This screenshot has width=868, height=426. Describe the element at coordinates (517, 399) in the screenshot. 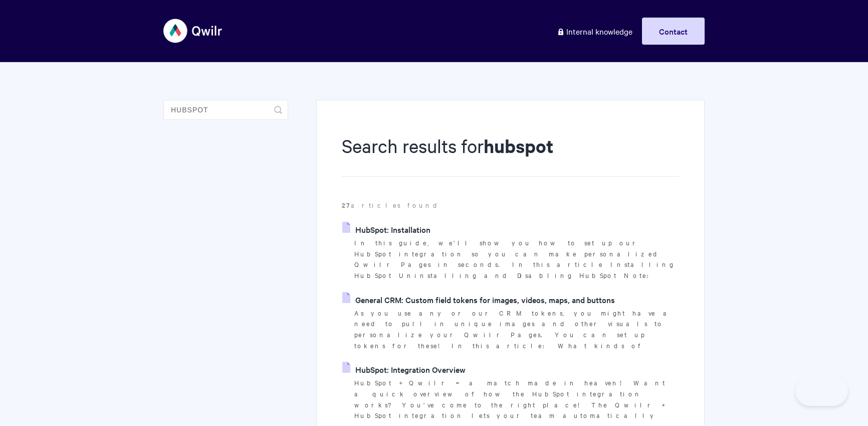

I see `p: HubSpot + Qwilr = a match made in heaven! Want a quick overview of how the HubSpot integration wo...` at that location.